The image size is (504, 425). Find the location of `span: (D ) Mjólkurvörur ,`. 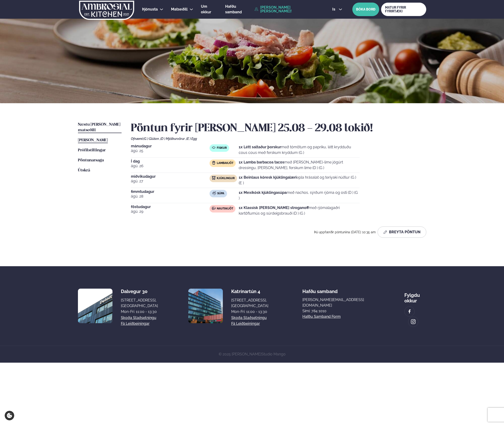

span: (D ) Mjólkurvörur , is located at coordinates (173, 139).